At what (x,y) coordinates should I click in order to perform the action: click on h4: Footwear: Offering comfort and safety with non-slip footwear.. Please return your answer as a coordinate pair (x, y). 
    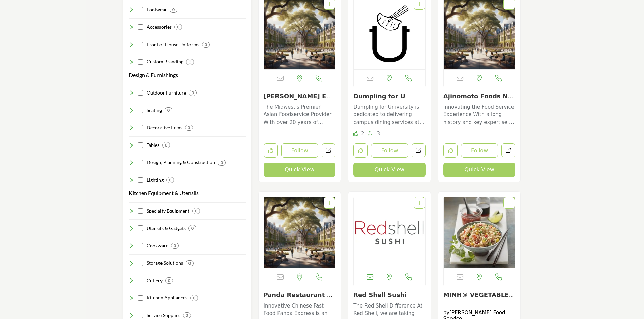
    Looking at the image, I should click on (157, 10).